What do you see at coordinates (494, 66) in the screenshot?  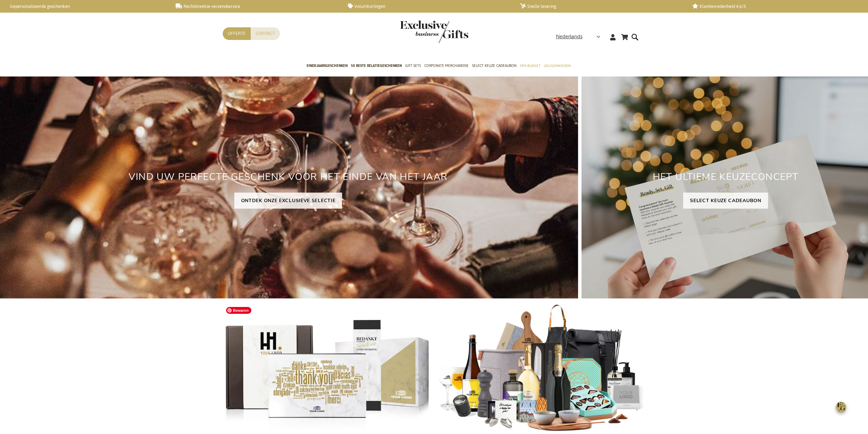 I see `span: Select Keuze Cadeaubon` at bounding box center [494, 66].